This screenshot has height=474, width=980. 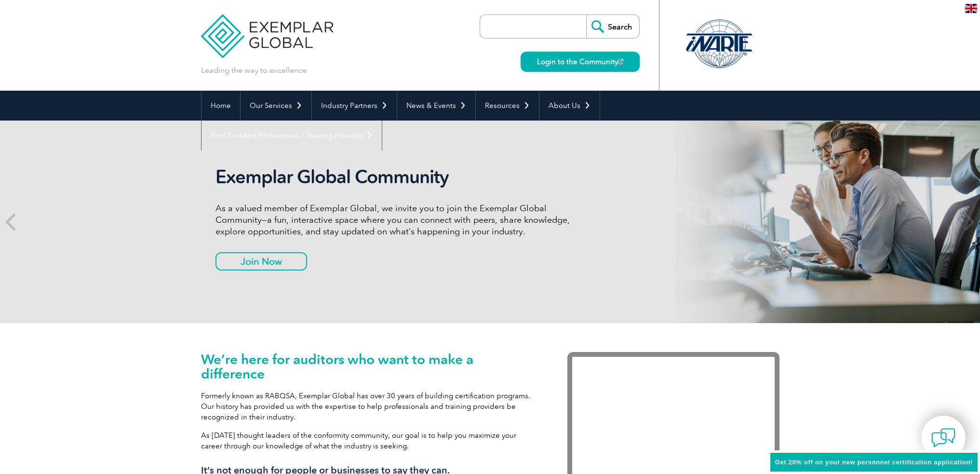 What do you see at coordinates (354, 105) in the screenshot?
I see `a: Industry Partners` at bounding box center [354, 105].